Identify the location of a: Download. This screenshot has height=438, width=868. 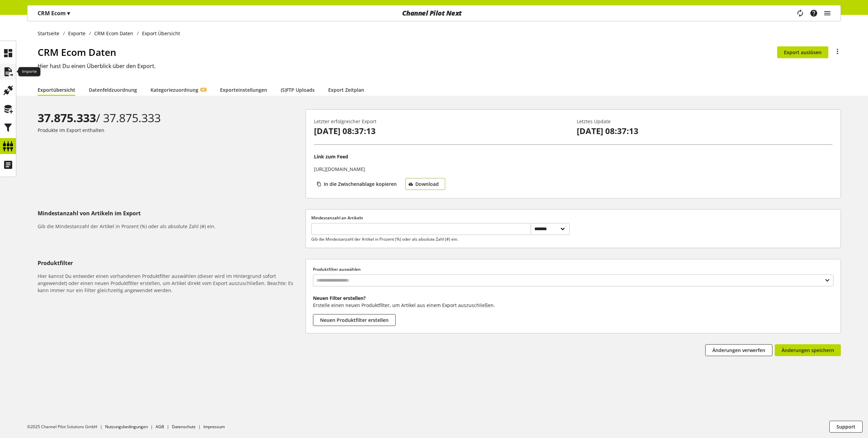
(425, 185).